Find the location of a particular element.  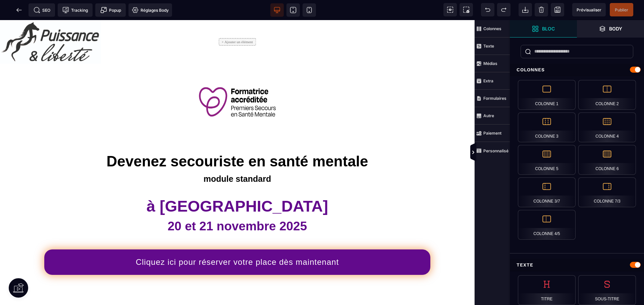

span: Personnalisé is located at coordinates (492, 151).